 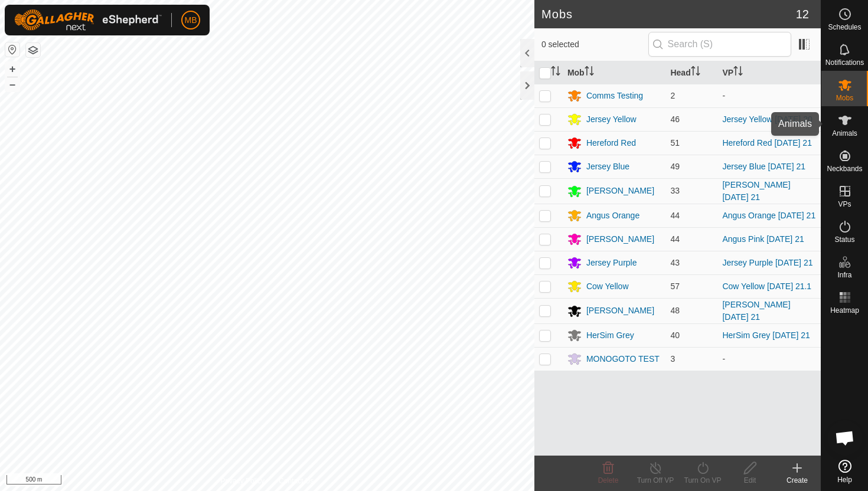 I want to click on span: Neckbands, so click(x=845, y=169).